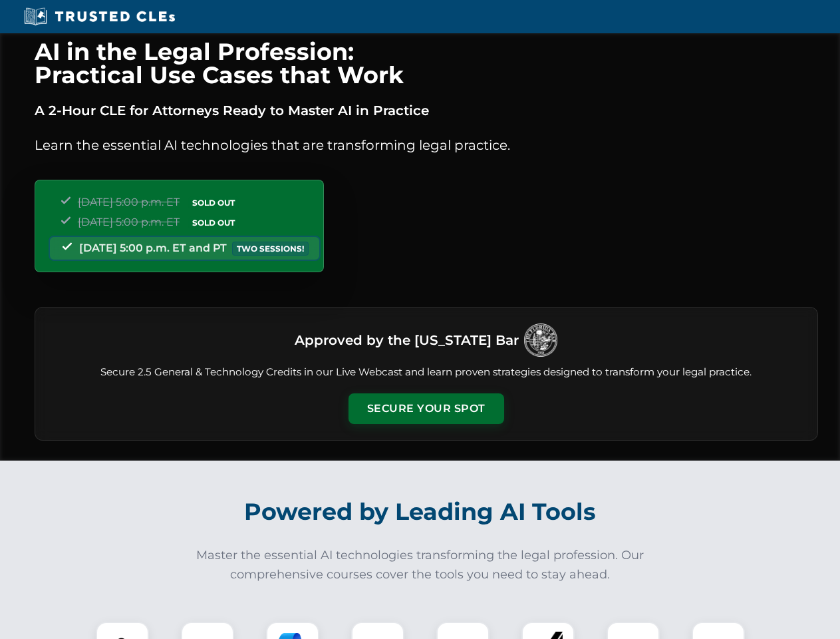 The image size is (840, 639). I want to click on p: Master the essential AI technologies transforming the legal profession. Our comprehensive courses..., so click(420, 565).